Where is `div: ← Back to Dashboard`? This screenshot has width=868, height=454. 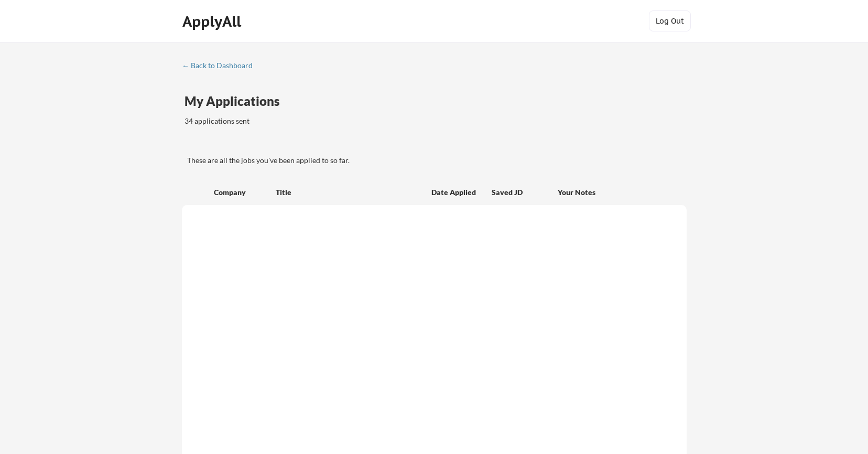 div: ← Back to Dashboard is located at coordinates (221, 65).